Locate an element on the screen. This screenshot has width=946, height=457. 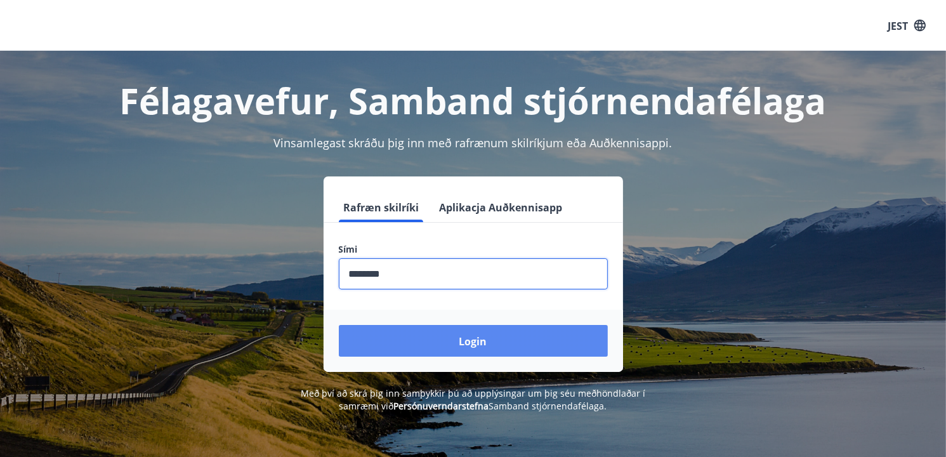
button: Login is located at coordinates (473, 341).